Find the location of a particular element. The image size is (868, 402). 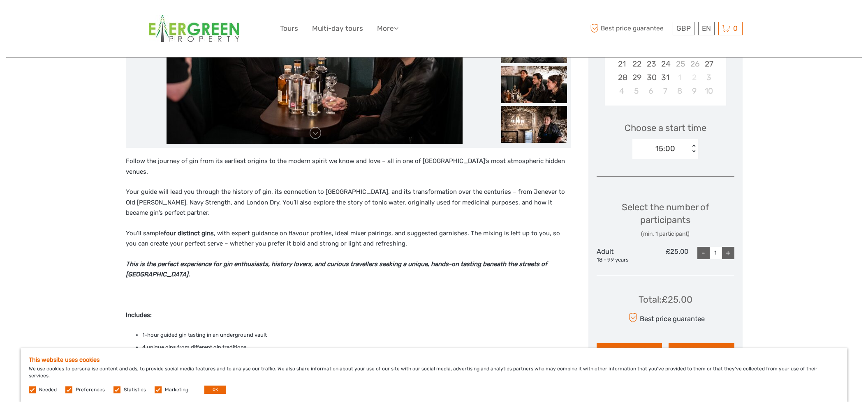

button: Open LiveChat chat widget is located at coordinates (100, 18).